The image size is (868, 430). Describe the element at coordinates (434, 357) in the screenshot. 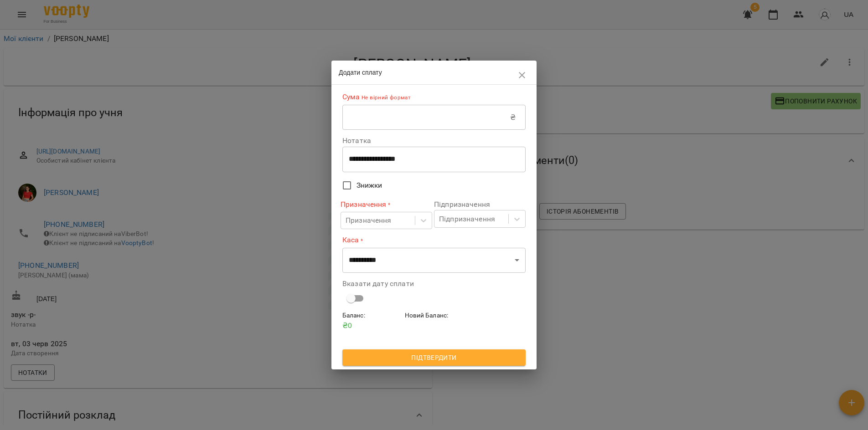

I see `span: Підтвердити` at that location.